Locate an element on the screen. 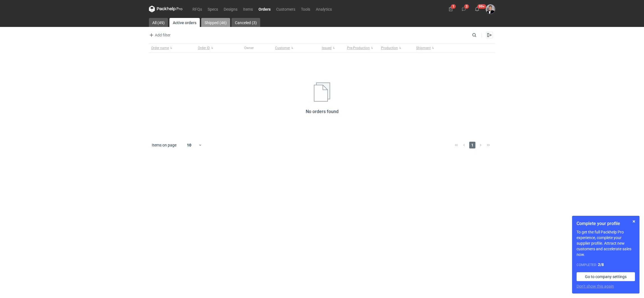 Image resolution: width=644 pixels, height=298 pixels. h2: No orders found is located at coordinates (322, 112).